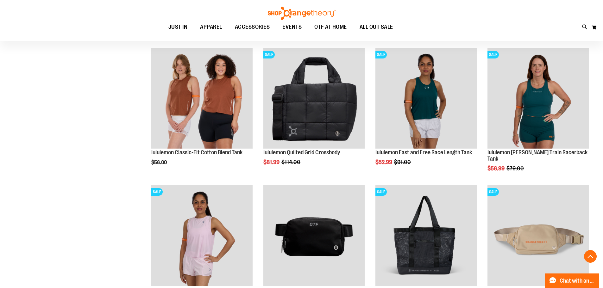 Image resolution: width=603 pixels, height=288 pixels. What do you see at coordinates (426, 99) in the screenshot?
I see `a: Main view of 2024 August lululemon Fast and Free Race Length TankSALE` at bounding box center [426, 99].